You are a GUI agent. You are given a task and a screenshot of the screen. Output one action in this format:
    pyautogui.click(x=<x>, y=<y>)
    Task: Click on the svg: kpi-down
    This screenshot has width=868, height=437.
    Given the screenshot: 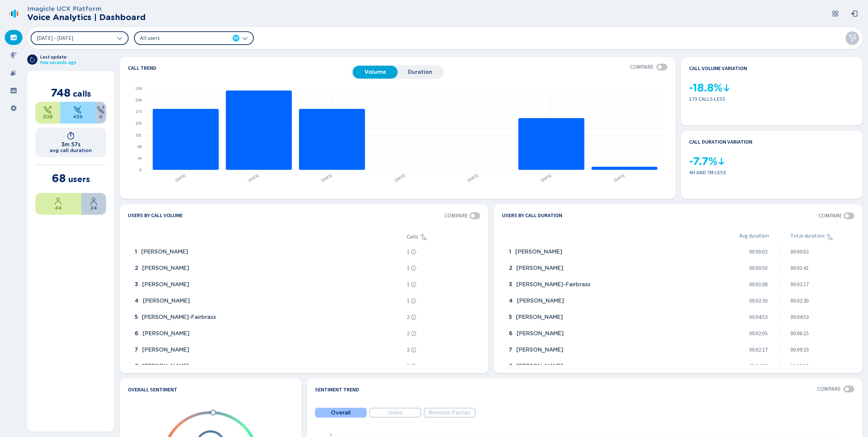 What is the action you would take?
    pyautogui.click(x=727, y=88)
    